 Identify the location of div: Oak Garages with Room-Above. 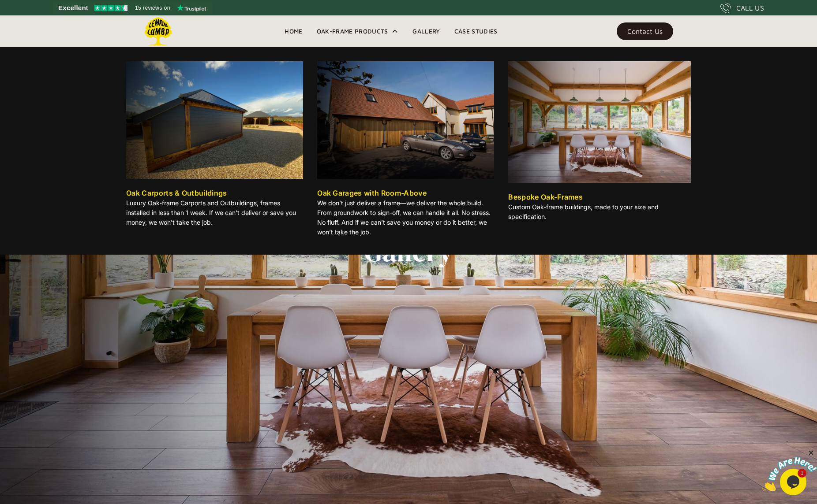
(372, 194).